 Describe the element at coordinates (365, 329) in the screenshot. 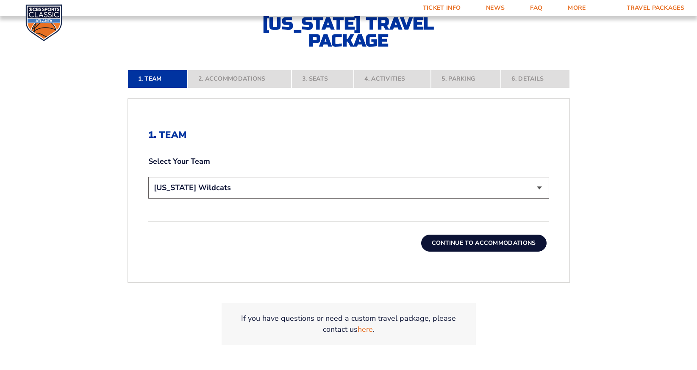

I see `a: here` at that location.